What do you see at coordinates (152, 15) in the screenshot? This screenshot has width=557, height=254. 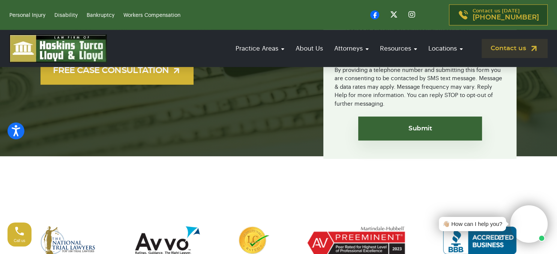 I see `a: Workers Compensation` at bounding box center [152, 15].